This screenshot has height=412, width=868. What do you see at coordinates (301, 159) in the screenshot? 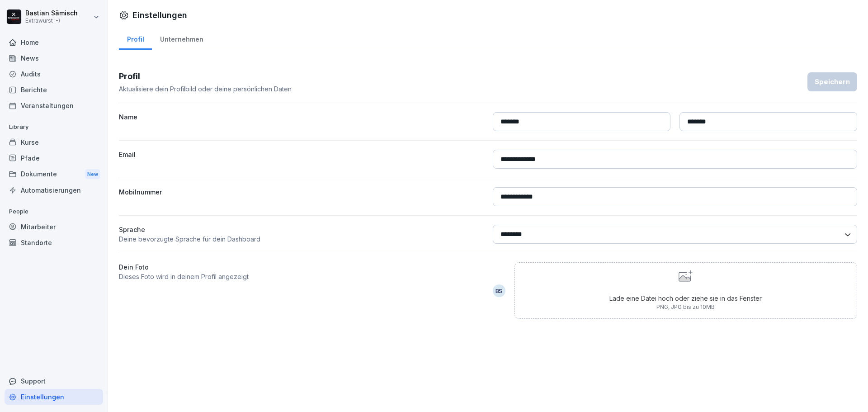
I see `label: Email` at bounding box center [301, 159].